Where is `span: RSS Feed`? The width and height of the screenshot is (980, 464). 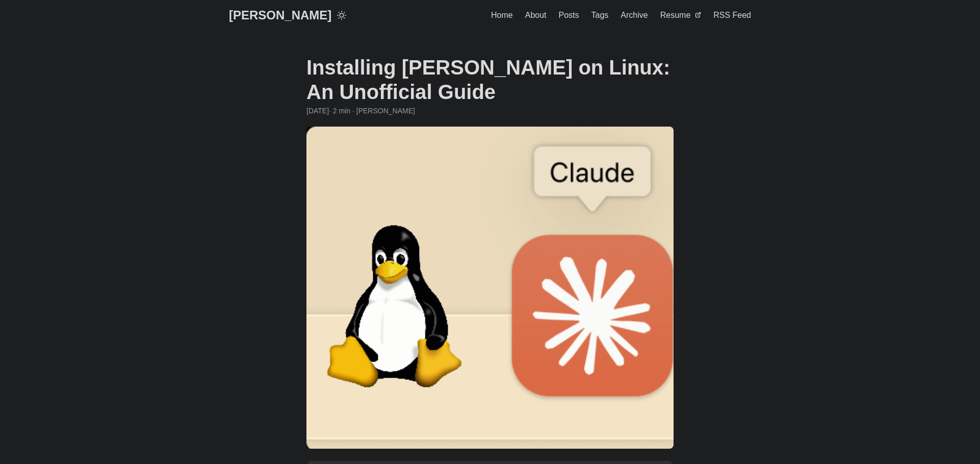
span: RSS Feed is located at coordinates (732, 14).